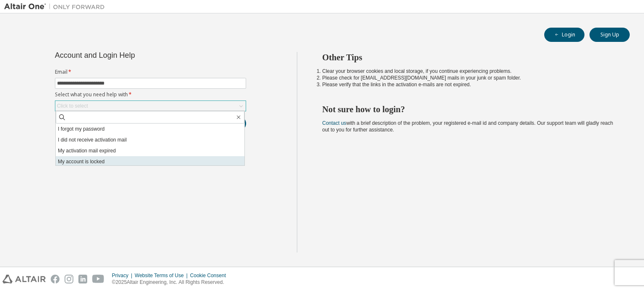 The image size is (644, 291). I want to click on label: Select what you need help with, so click(150, 95).